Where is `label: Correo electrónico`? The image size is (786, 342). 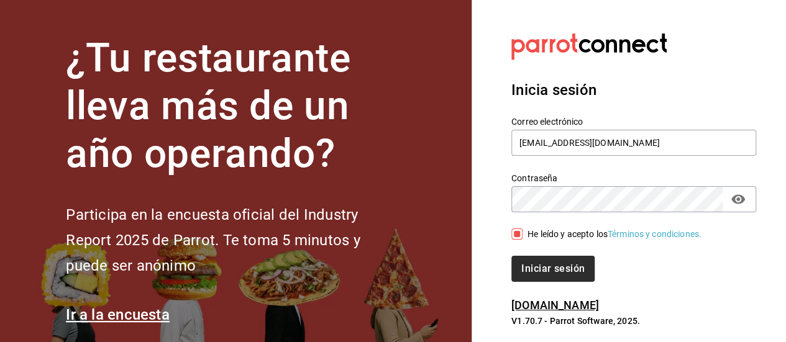 label: Correo electrónico is located at coordinates (633, 122).